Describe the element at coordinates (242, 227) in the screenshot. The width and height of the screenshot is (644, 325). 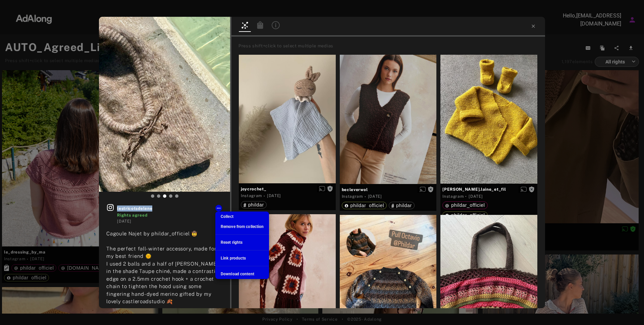
I see `span: Remove from collection` at that location.